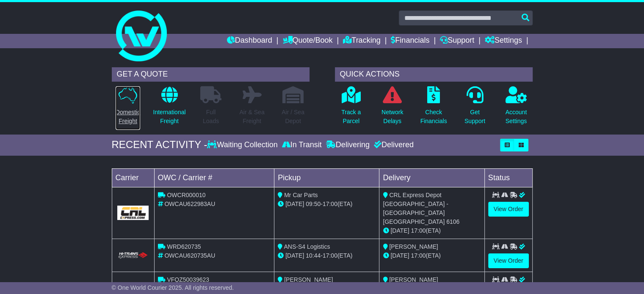 Image resolution: width=644 pixels, height=294 pixels. Describe the element at coordinates (516, 117) in the screenshot. I see `p: Account Settings` at that location.